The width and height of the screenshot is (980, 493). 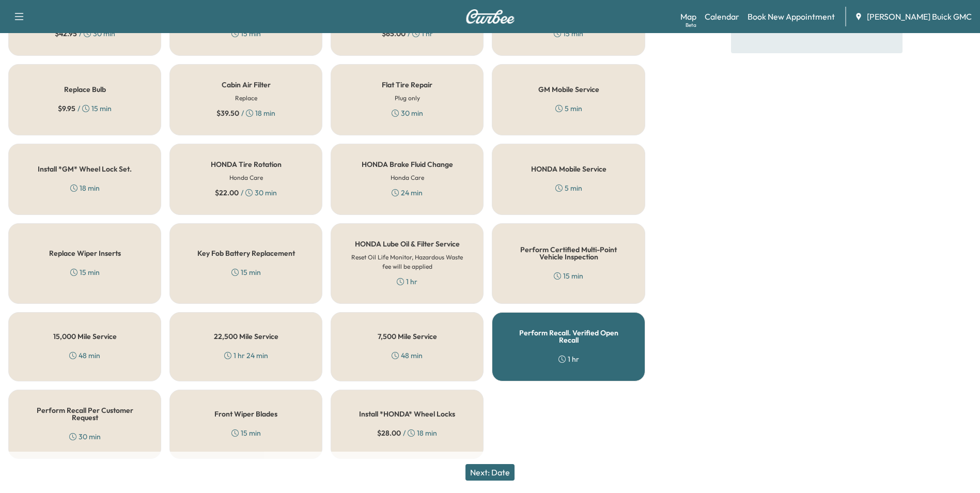 What do you see at coordinates (84, 336) in the screenshot?
I see `h5: 15,000 Mile Service` at bounding box center [84, 336].